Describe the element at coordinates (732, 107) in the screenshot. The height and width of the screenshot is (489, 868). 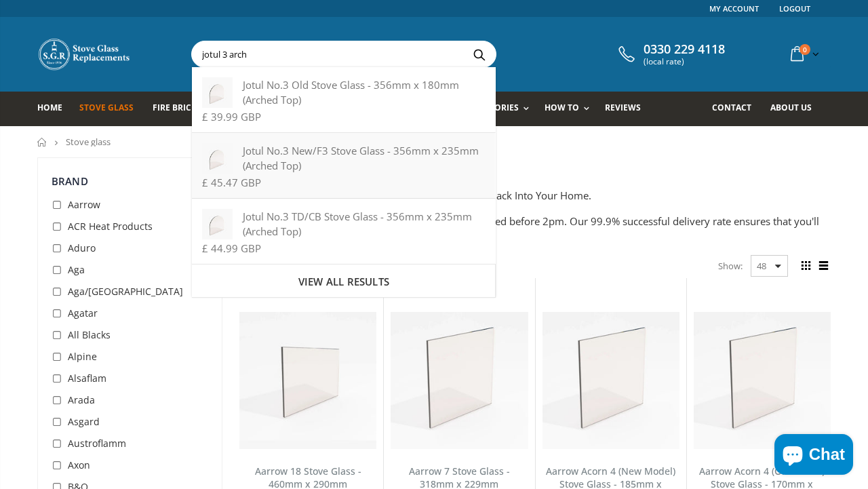
I see `span: Contact` at that location.